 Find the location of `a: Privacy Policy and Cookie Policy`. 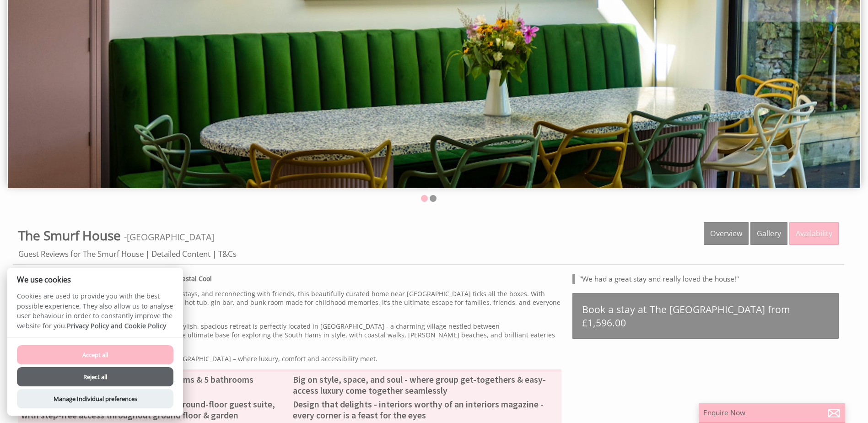

a: Privacy Policy and Cookie Policy is located at coordinates (117, 326).